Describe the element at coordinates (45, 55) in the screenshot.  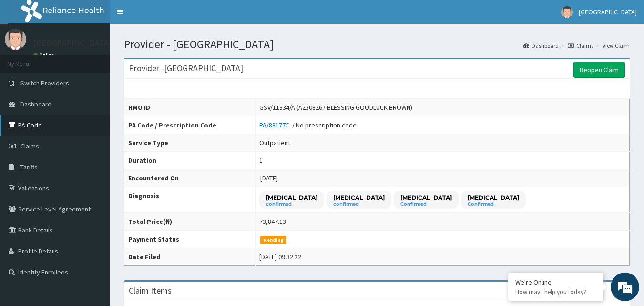
I see `a: Online` at that location.